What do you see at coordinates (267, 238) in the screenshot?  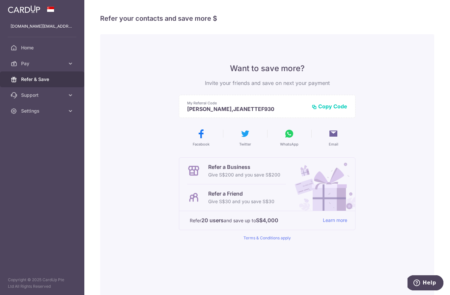 I see `a: Terms & Conditions apply` at bounding box center [267, 238].